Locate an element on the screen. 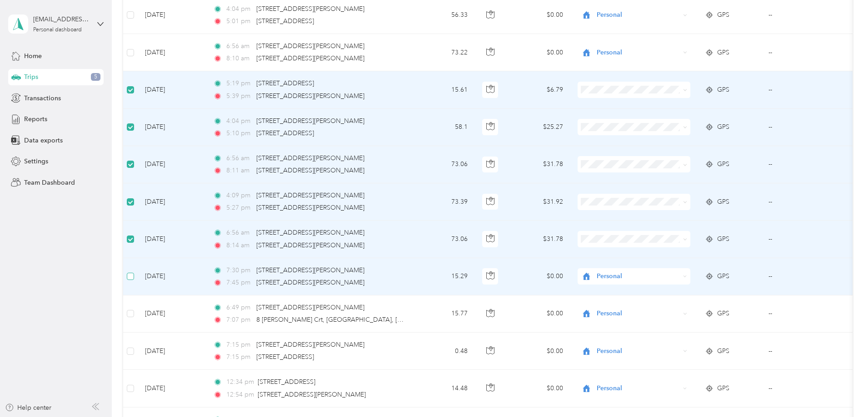 This screenshot has width=868, height=417. span: 5:39 pm is located at coordinates (239, 96).